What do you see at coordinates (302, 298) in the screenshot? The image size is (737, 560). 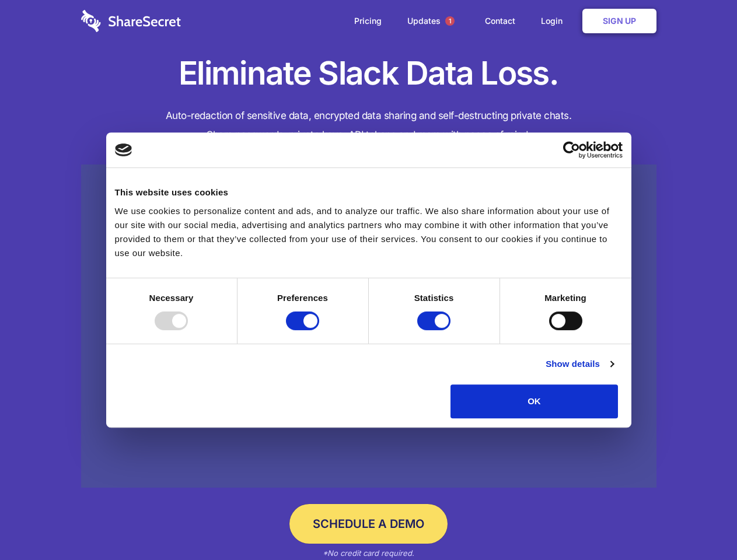 I see `strong: Preferences` at bounding box center [302, 298].